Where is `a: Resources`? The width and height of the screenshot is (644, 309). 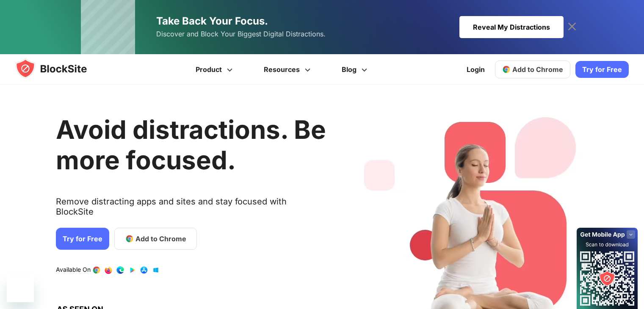 a: Resources is located at coordinates (288, 70).